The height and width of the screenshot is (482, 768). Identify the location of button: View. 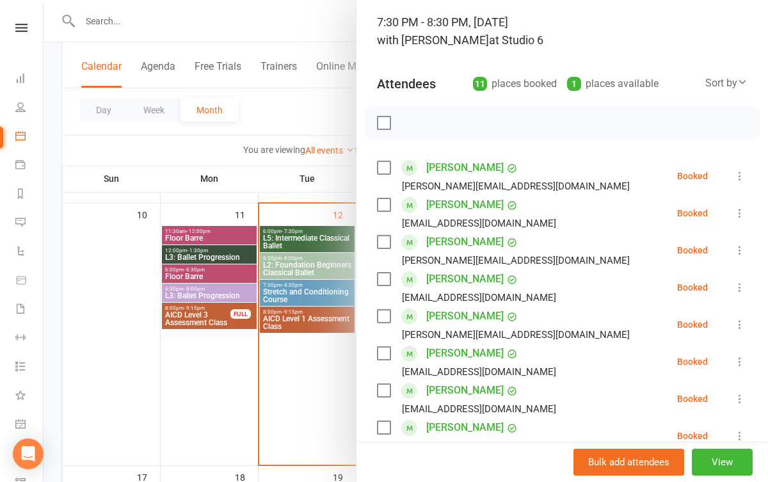
(722, 462).